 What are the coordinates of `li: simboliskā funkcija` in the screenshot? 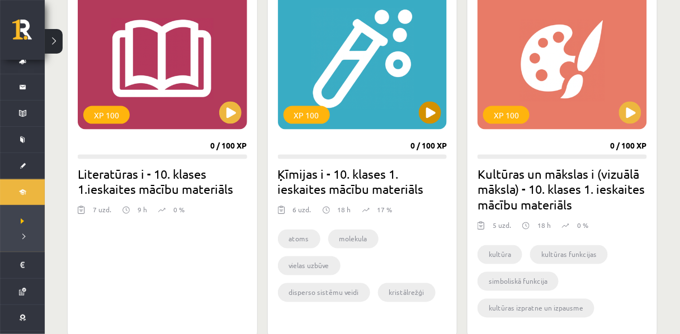 It's located at (517, 282).